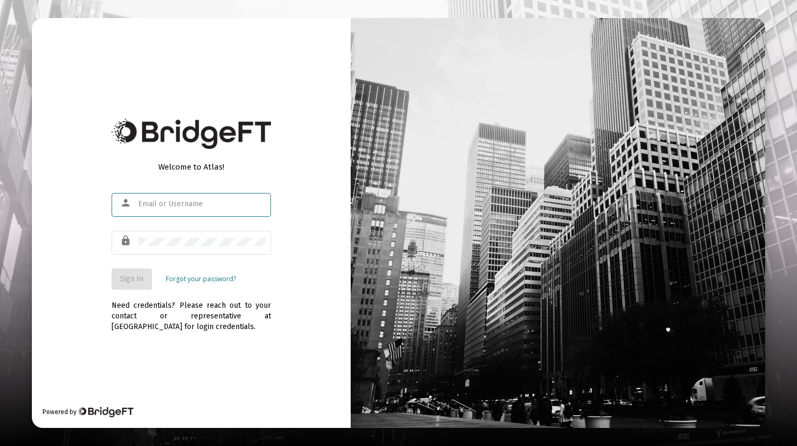 The width and height of the screenshot is (797, 446). Describe the element at coordinates (132, 279) in the screenshot. I see `button: Sign In` at that location.